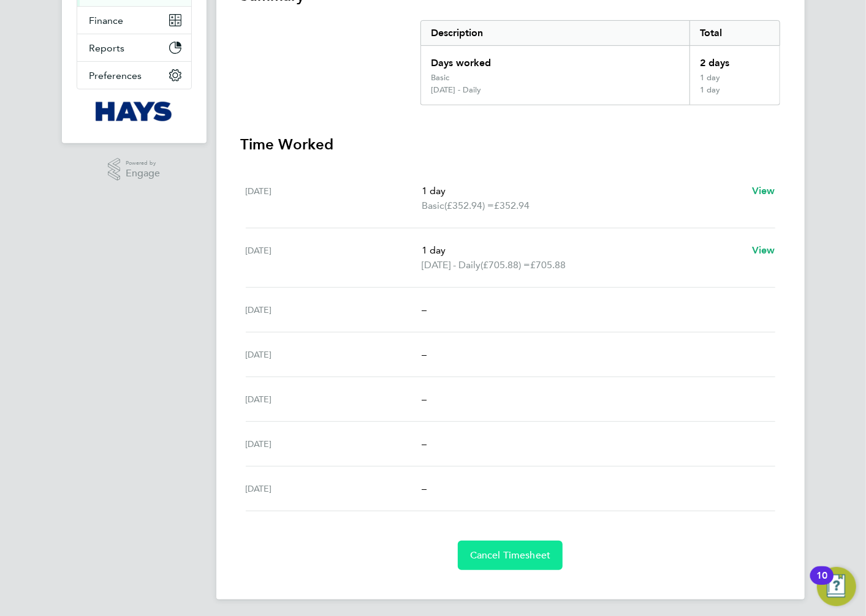 The width and height of the screenshot is (866, 616). Describe the element at coordinates (133, 111) in the screenshot. I see `img: hays-logo-retina.png` at that location.